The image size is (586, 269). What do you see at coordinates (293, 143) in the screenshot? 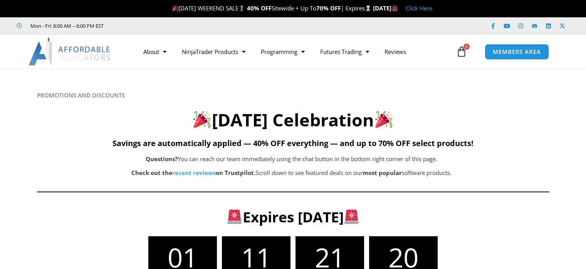
I see `h5: Savings are automatically applied — 40% OFF everything — and up to 70% OFF select products!` at bounding box center [293, 143].